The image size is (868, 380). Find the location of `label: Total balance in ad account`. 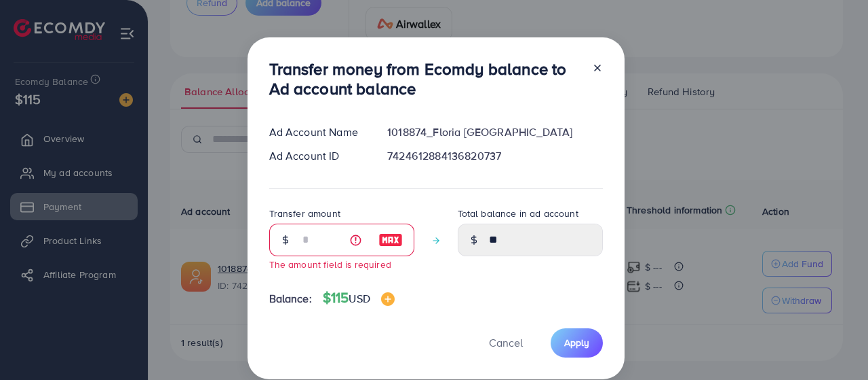

label: Total balance in ad account is located at coordinates (519, 214).